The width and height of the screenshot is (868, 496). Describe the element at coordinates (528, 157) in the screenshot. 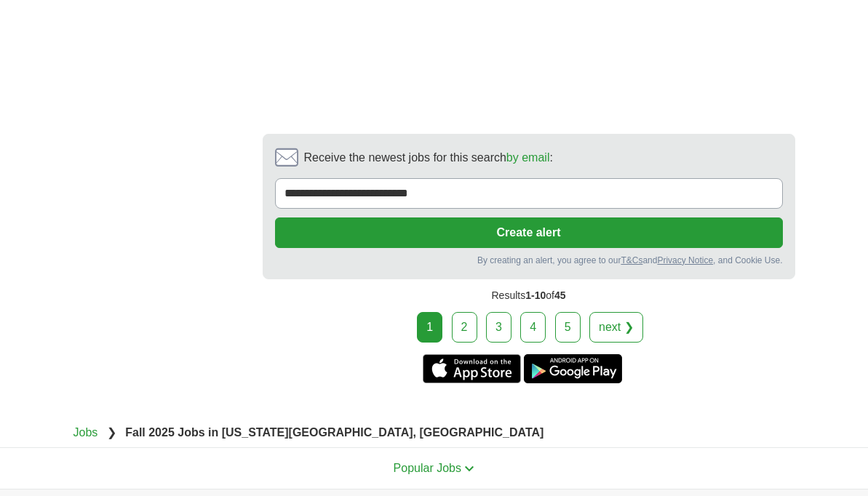

I see `a: by email` at that location.